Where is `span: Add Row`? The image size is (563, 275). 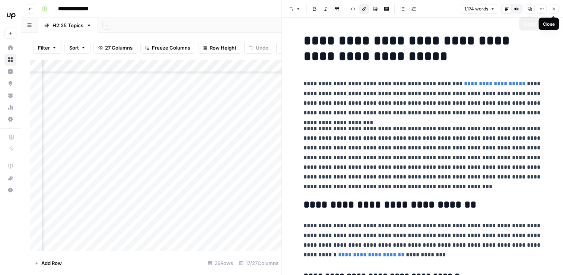
span: Add Row is located at coordinates (51, 263).